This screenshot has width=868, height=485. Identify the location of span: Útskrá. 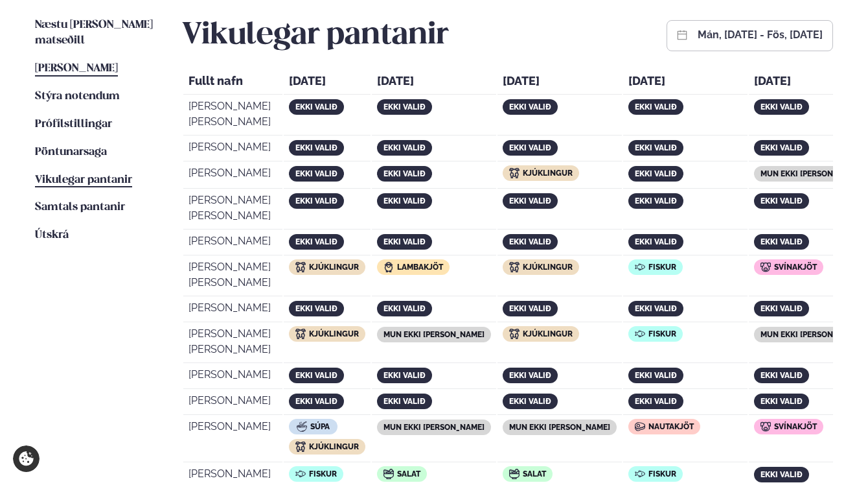
(52, 235).